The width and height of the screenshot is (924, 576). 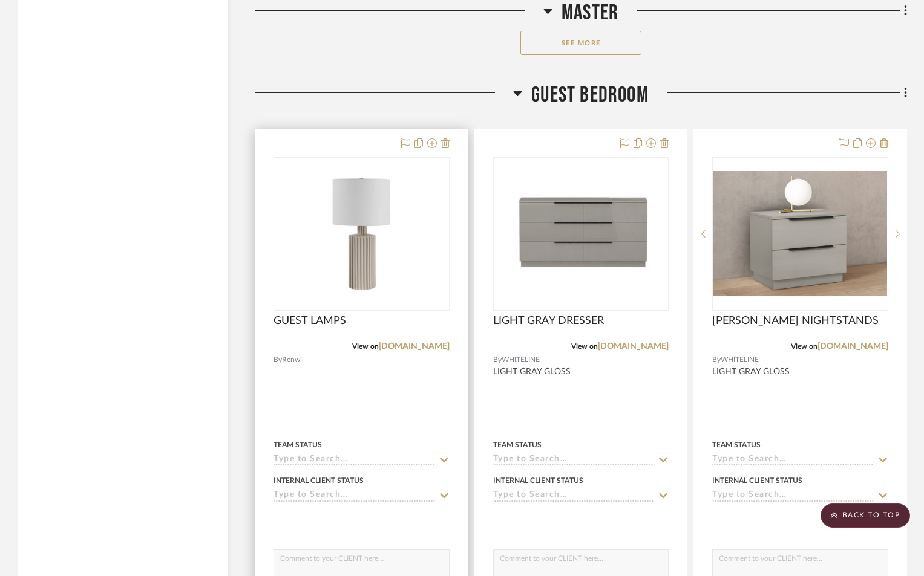 What do you see at coordinates (293, 359) in the screenshot?
I see `span: Renwil` at bounding box center [293, 359].